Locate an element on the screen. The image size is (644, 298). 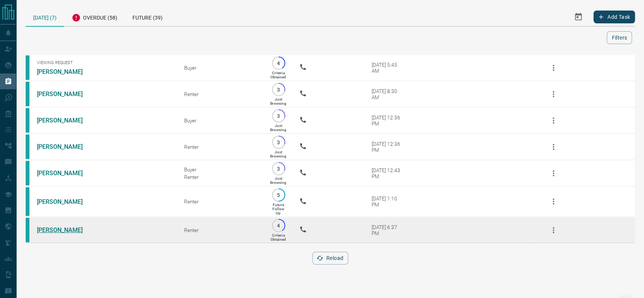
button: Filters is located at coordinates (619, 38).